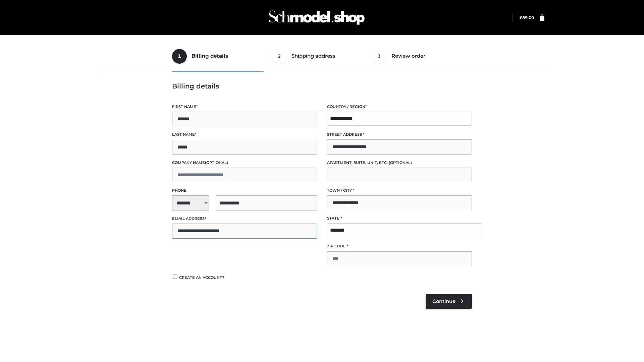 The width and height of the screenshot is (644, 362). Describe the element at coordinates (245, 107) in the screenshot. I see `label: First name` at that location.